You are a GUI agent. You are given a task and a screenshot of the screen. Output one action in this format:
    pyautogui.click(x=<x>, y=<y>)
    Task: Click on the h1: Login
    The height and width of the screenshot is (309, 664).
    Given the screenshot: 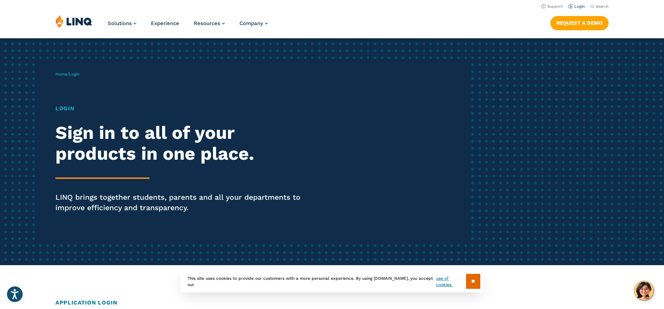 What is the action you would take?
    pyautogui.click(x=183, y=109)
    